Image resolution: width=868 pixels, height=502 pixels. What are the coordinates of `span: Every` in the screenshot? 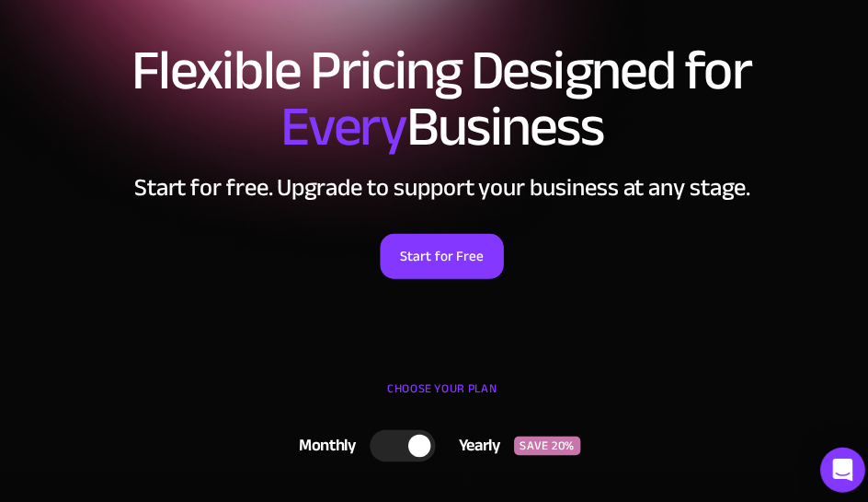 It's located at (336, 125).